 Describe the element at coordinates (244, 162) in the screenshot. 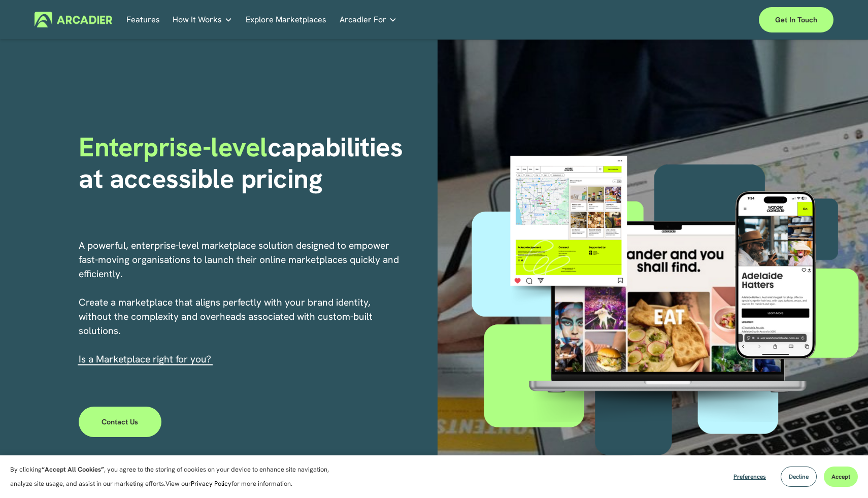

I see `strong: capabilities at accessible pricing` at that location.